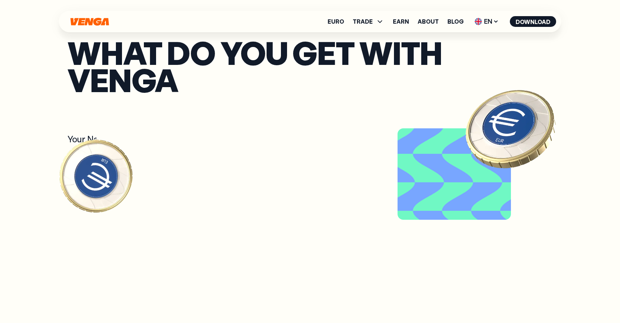 This screenshot has width=620, height=323. Describe the element at coordinates (533, 22) in the screenshot. I see `button: Download` at that location.